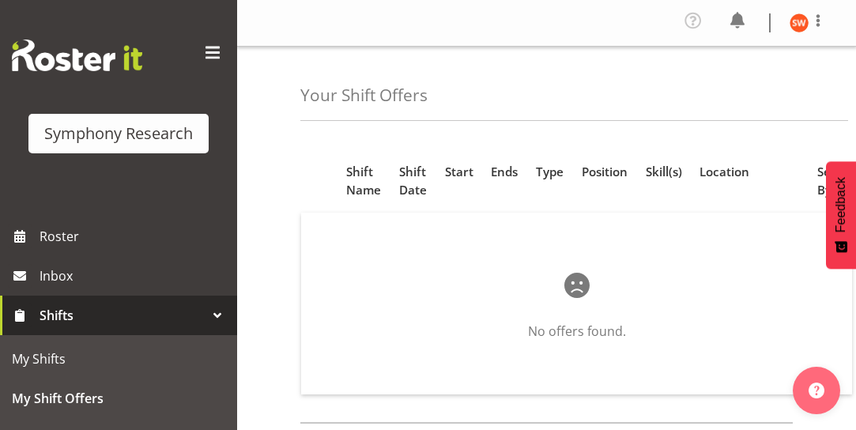 The width and height of the screenshot is (856, 430). Describe the element at coordinates (77, 55) in the screenshot. I see `img: Rosterit website logo` at that location.